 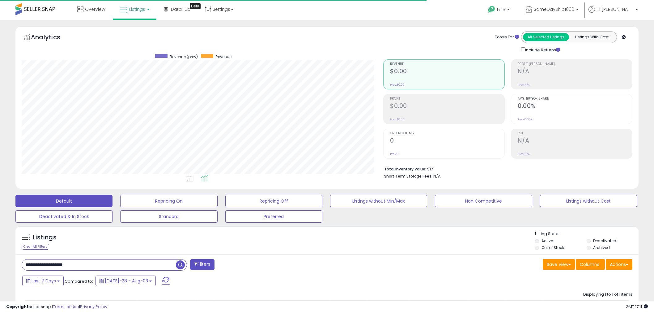 I want to click on button: Preferred, so click(x=274, y=216).